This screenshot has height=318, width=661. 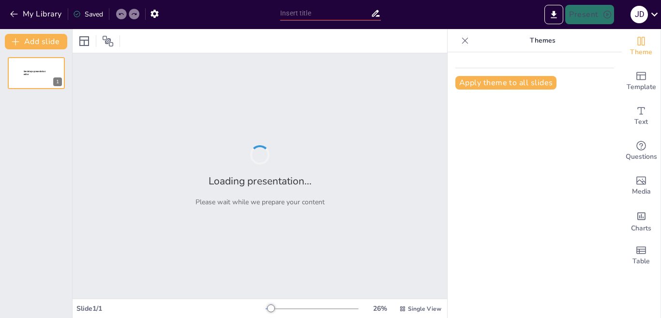 What do you see at coordinates (325, 13) in the screenshot?
I see `input: Insert title` at bounding box center [325, 13].